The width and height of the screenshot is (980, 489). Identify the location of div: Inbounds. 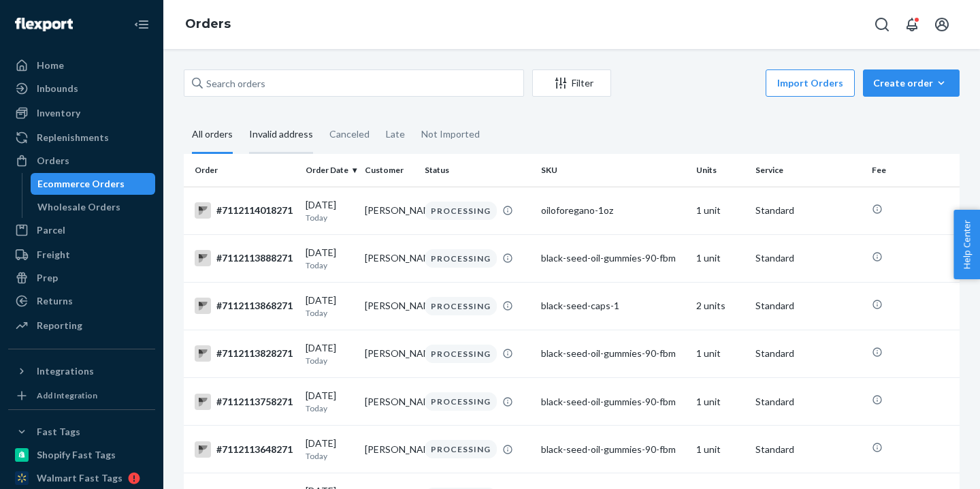
(57, 88).